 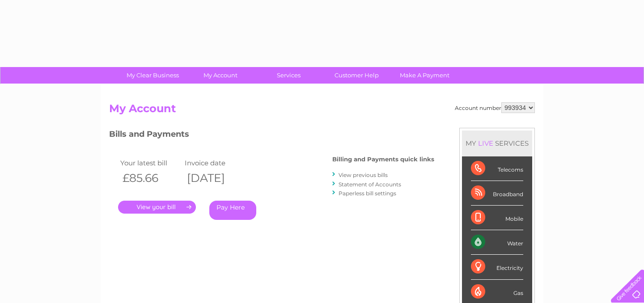 I want to click on div: Electricity, so click(x=497, y=267).